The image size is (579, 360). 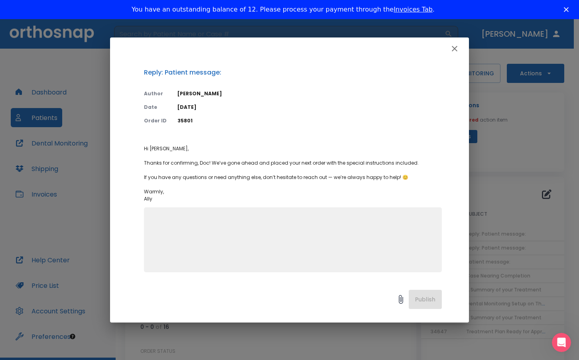 I want to click on div: You have an outstanding balance of 12. Please process your payment through the ., so click(x=283, y=10).